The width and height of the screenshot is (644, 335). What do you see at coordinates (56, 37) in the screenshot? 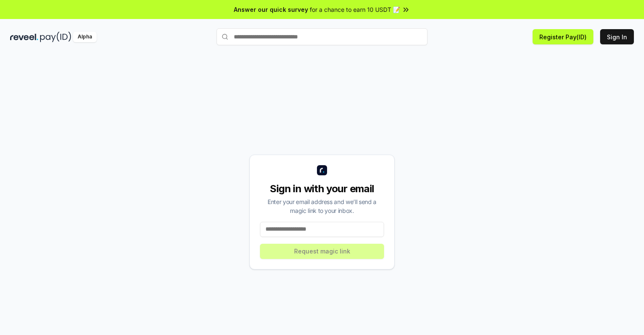
I see `img: pay_id` at bounding box center [56, 37].